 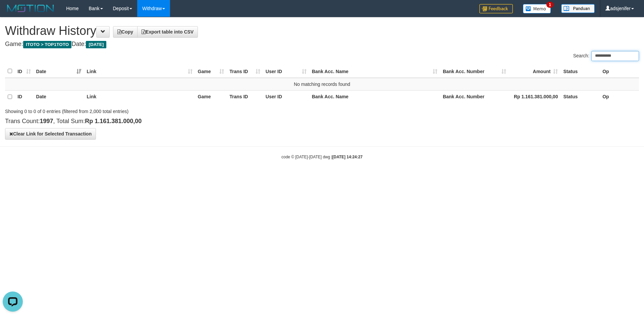 I want to click on th: Game: activate to sort column ascending, so click(x=211, y=71).